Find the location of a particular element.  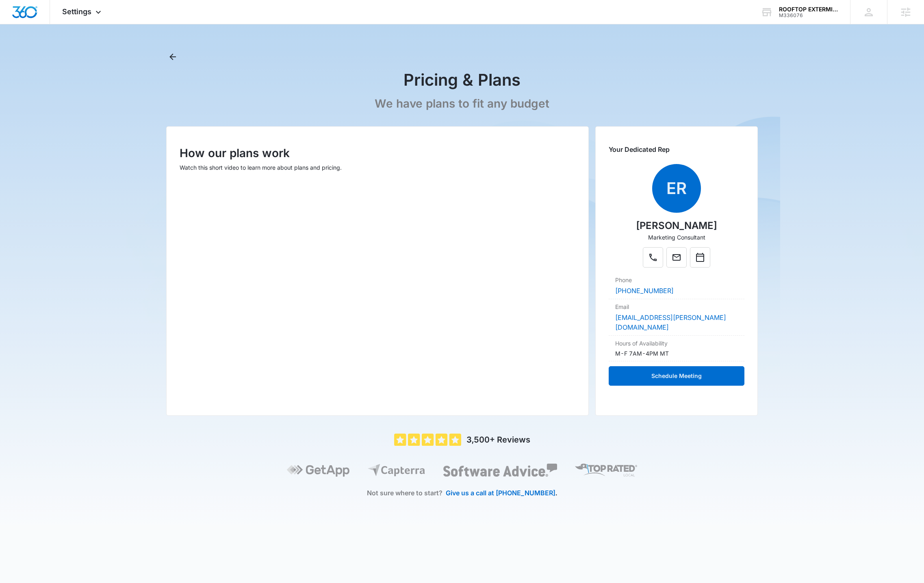

p: Marketing Consultant is located at coordinates (676, 238).